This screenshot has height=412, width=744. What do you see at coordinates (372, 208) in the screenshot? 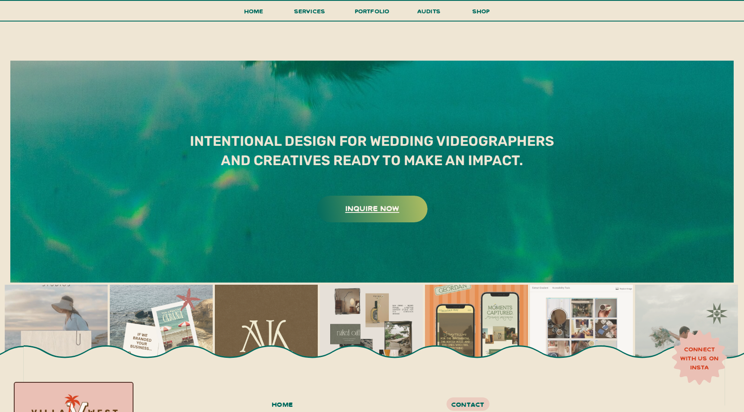
I see `h3: inquire now` at bounding box center [372, 208].